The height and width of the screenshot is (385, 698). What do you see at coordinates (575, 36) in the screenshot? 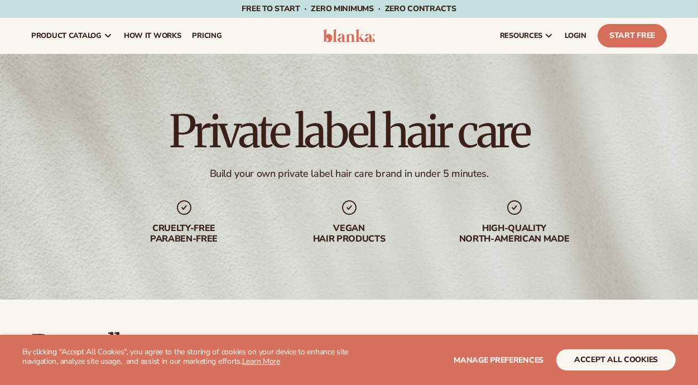
I see `span: LOGIN` at bounding box center [575, 36].